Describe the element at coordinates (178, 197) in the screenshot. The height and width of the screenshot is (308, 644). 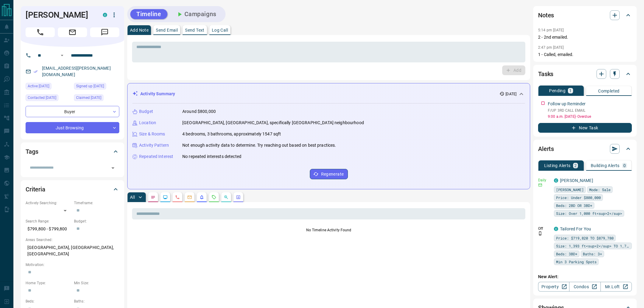
I see `svg: Calls` at that location.